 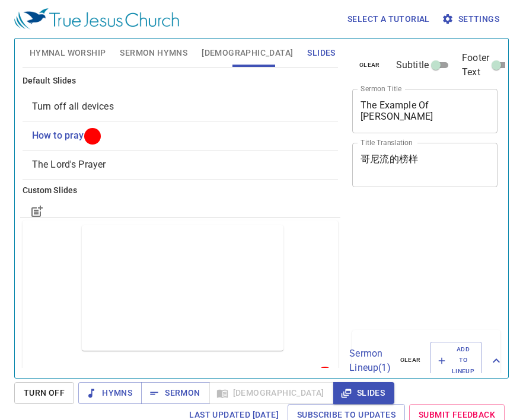 I want to click on p: Sermon Lineup ( 1 ), so click(x=369, y=361).